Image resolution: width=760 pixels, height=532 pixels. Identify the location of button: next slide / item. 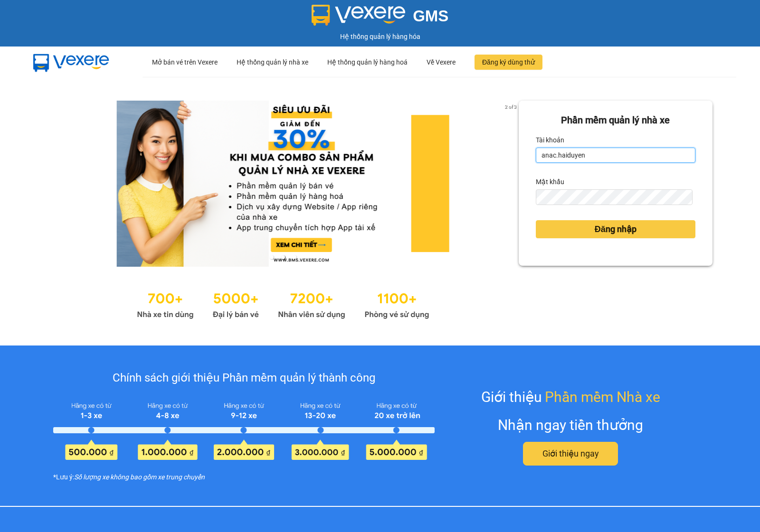
(512, 183).